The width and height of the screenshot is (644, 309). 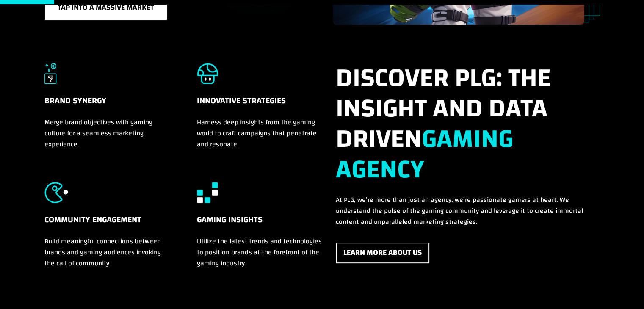 What do you see at coordinates (105, 134) in the screenshot?
I see `p: Merge brand objectives with gaming culture for a seamless marketing experience.` at bounding box center [105, 134].